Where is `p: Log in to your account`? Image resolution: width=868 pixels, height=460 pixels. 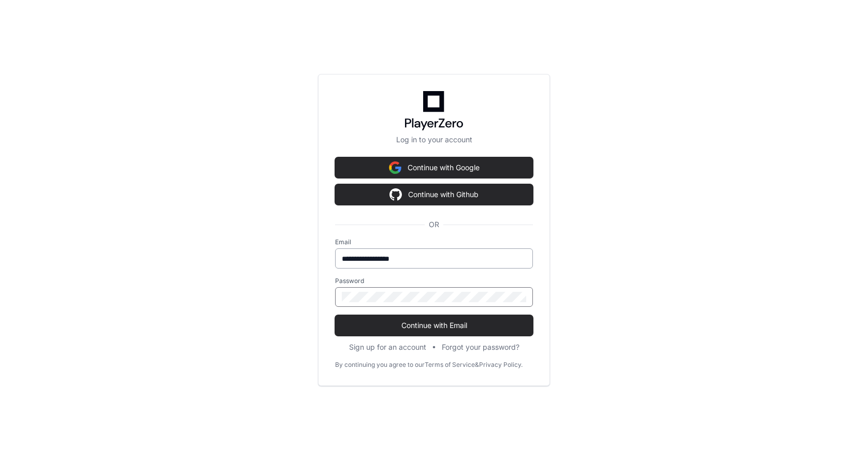
p: Log in to your account is located at coordinates (434, 140).